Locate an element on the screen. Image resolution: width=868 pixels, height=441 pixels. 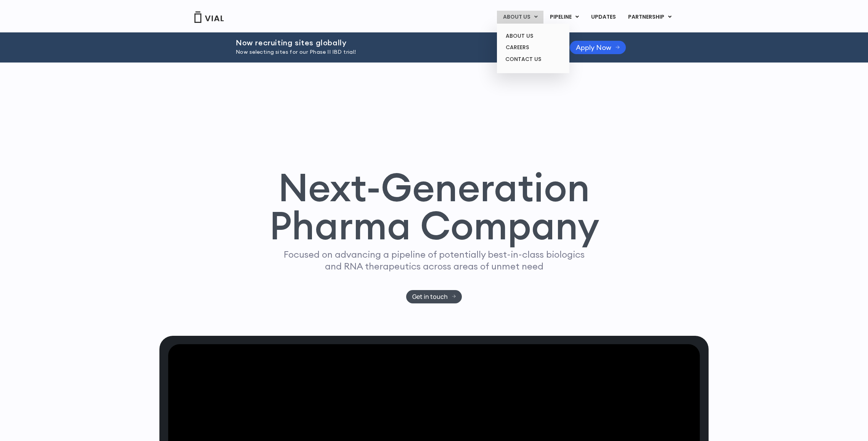
a: Get in touch is located at coordinates (434, 296).